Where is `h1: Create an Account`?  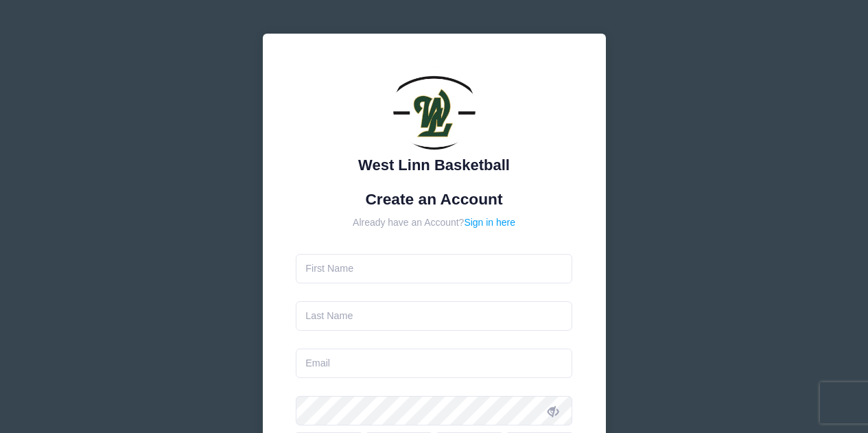
h1: Create an Account is located at coordinates (434, 199).